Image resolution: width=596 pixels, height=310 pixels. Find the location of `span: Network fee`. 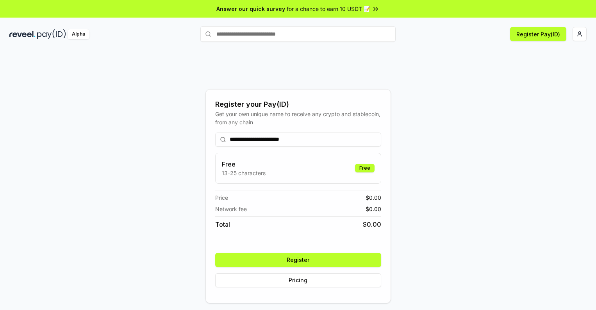

span: Network fee is located at coordinates (231, 209).